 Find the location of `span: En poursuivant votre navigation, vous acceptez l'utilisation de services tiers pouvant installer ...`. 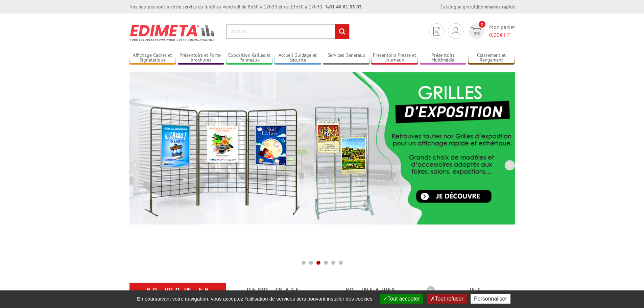

span: En poursuivant votre navigation, vous acceptez l'utilisation de services tiers pouvant installer ... is located at coordinates (255, 299).